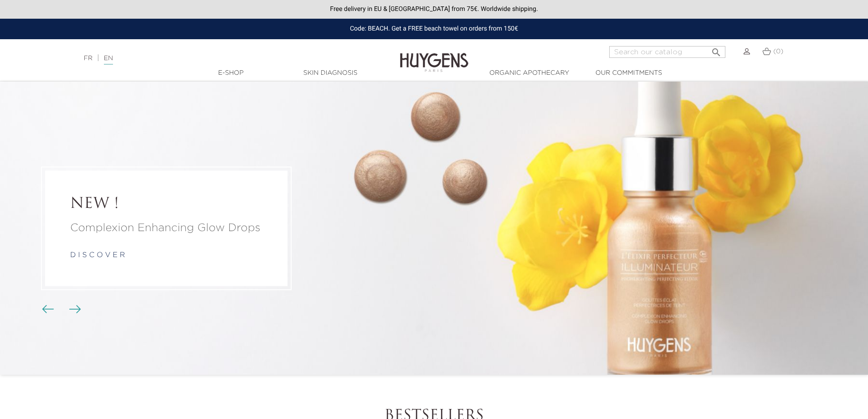  I want to click on a: Organic Apothecary, so click(530, 73).